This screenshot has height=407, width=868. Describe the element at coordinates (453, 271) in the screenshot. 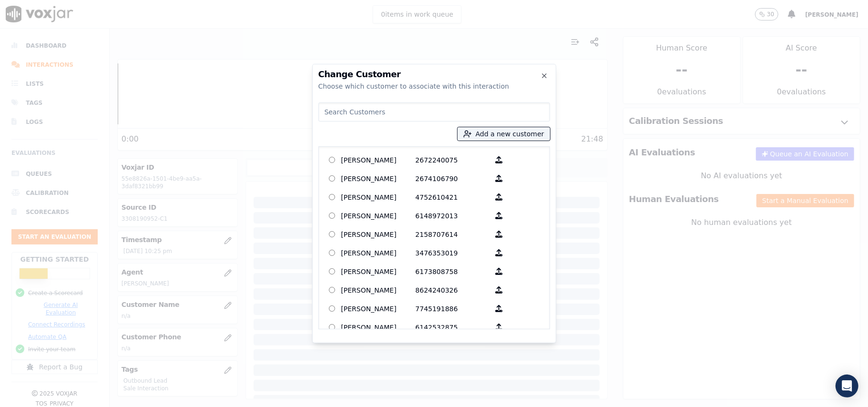

I see `p: 6173808758` at that location.